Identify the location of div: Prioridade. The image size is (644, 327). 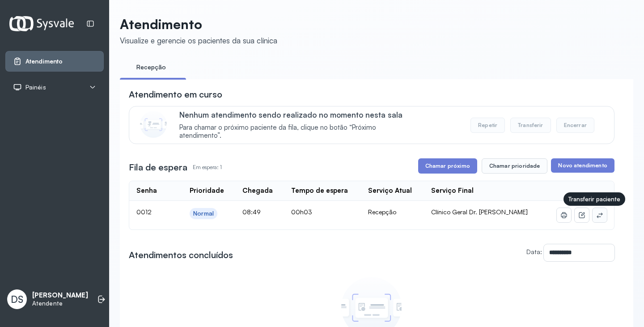
(207, 190).